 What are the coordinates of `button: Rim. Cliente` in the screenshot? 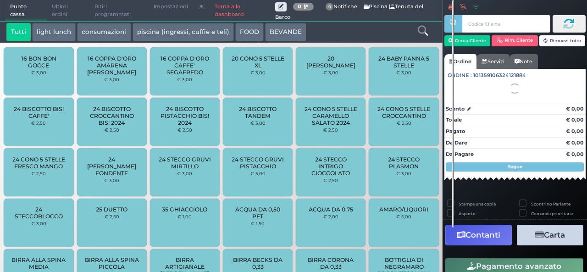 It's located at (515, 41).